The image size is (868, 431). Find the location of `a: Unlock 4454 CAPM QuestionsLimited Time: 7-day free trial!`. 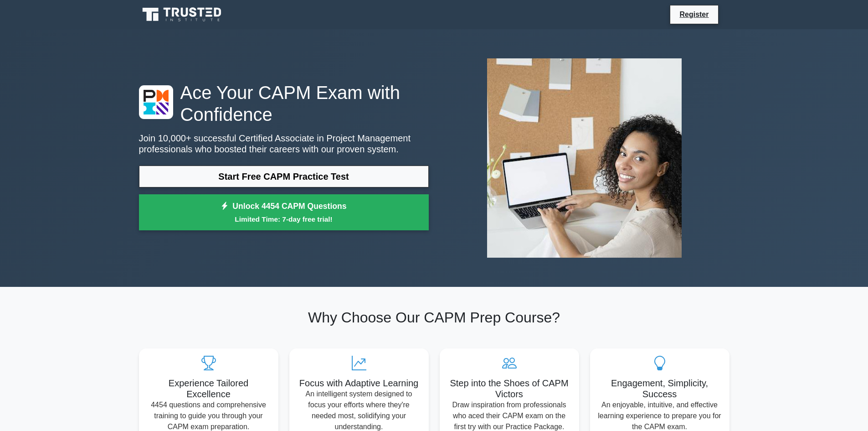

a: Unlock 4454 CAPM QuestionsLimited Time: 7-day free trial! is located at coordinates (284, 212).